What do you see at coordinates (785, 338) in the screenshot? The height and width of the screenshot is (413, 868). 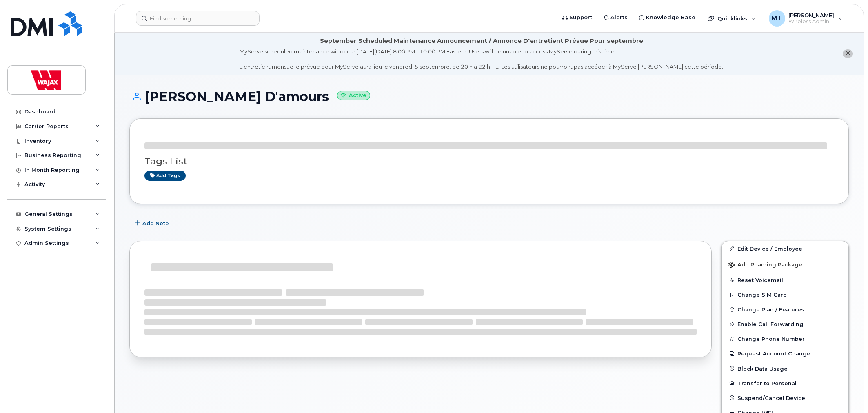 I see `button: Change Phone Number` at bounding box center [785, 338].